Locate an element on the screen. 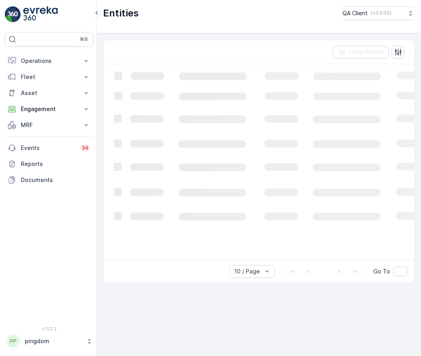  div: PP is located at coordinates (13, 341).